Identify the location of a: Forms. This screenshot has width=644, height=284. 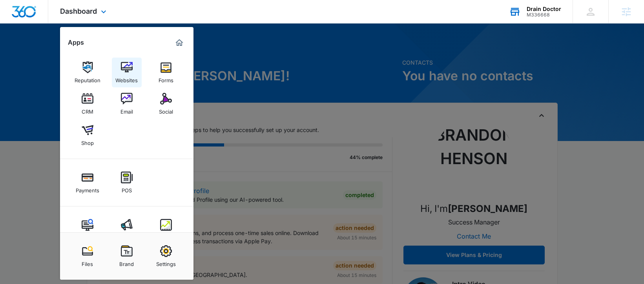
(166, 72).